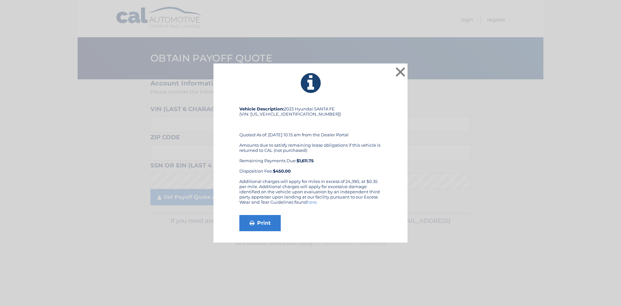 This screenshot has height=306, width=621. I want to click on div: Amounts due to satisfy remaining lease obligations if this vehicle is returned to CAL (not purcha..., so click(311, 158).